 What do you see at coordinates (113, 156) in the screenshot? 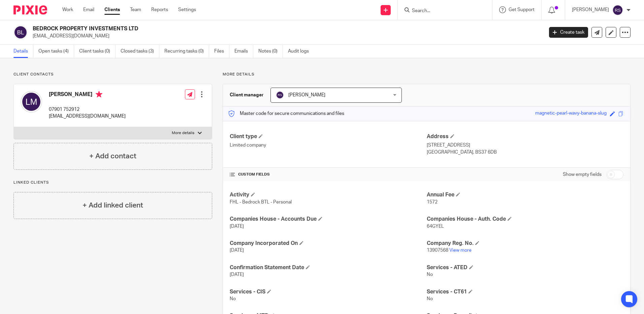
I see `h4: + Add contact` at bounding box center [113, 156].